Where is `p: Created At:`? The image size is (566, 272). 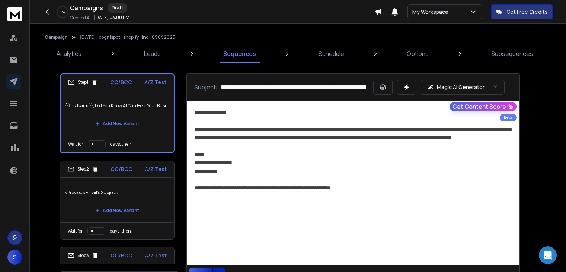 p: Created At: is located at coordinates (81, 18).